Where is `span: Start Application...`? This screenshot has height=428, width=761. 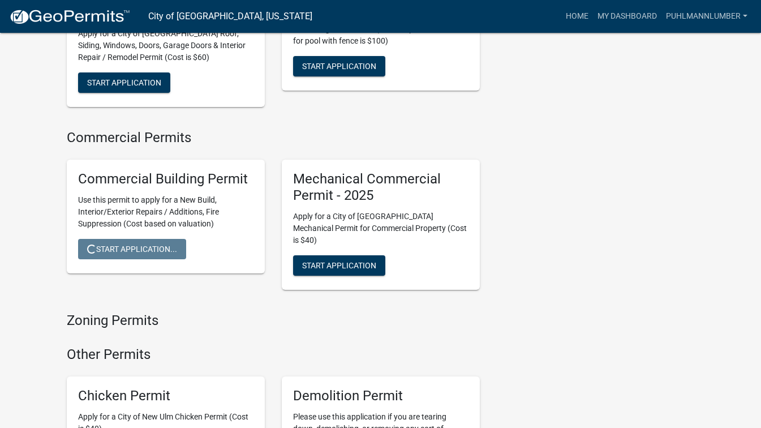 span: Start Application... is located at coordinates (132, 248).